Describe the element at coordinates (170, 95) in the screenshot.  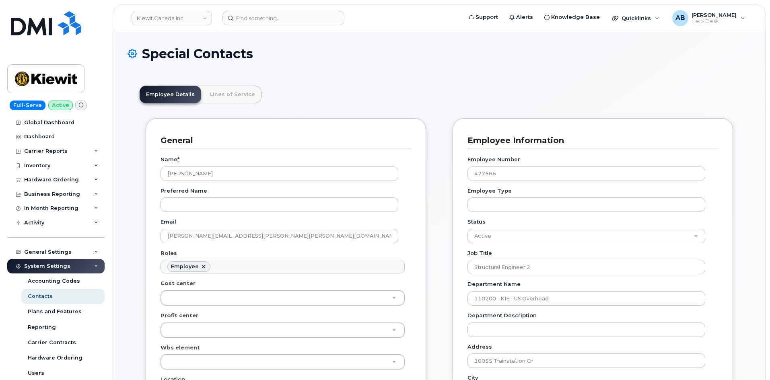
I see `a: Employee Details` at that location.